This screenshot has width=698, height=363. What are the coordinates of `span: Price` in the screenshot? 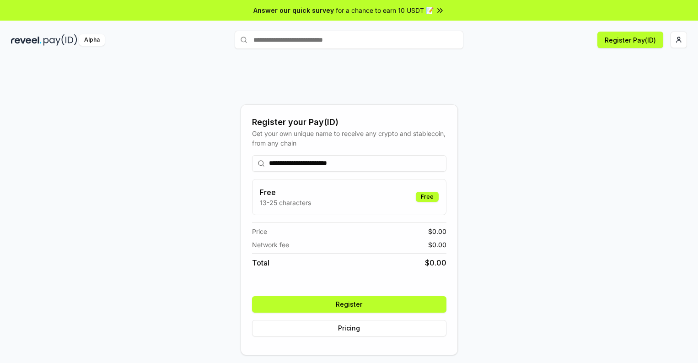 It's located at (259, 231).